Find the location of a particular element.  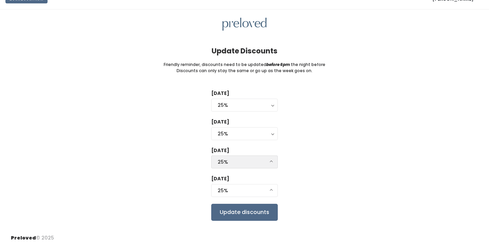

small: Friendly reminder, discounts need to be updated the night before is located at coordinates (245, 65).